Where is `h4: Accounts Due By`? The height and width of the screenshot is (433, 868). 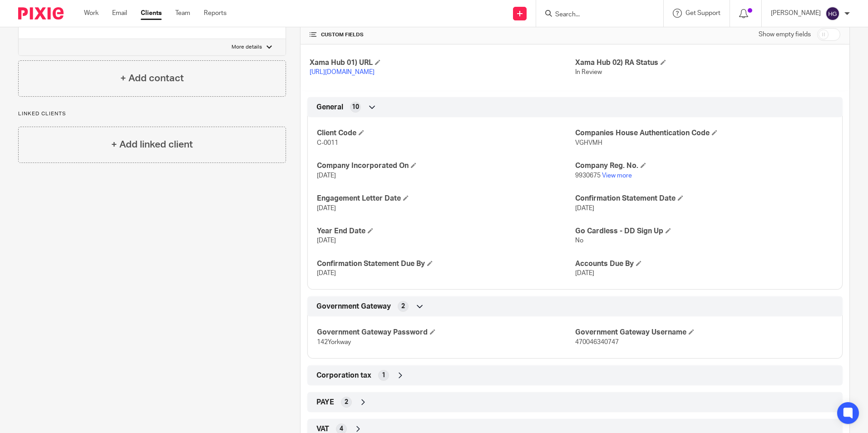 h4: Accounts Due By is located at coordinates (704, 264).